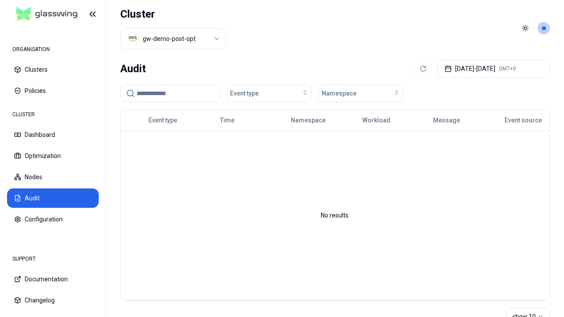  What do you see at coordinates (53, 177) in the screenshot?
I see `button: Nodes` at bounding box center [53, 177].